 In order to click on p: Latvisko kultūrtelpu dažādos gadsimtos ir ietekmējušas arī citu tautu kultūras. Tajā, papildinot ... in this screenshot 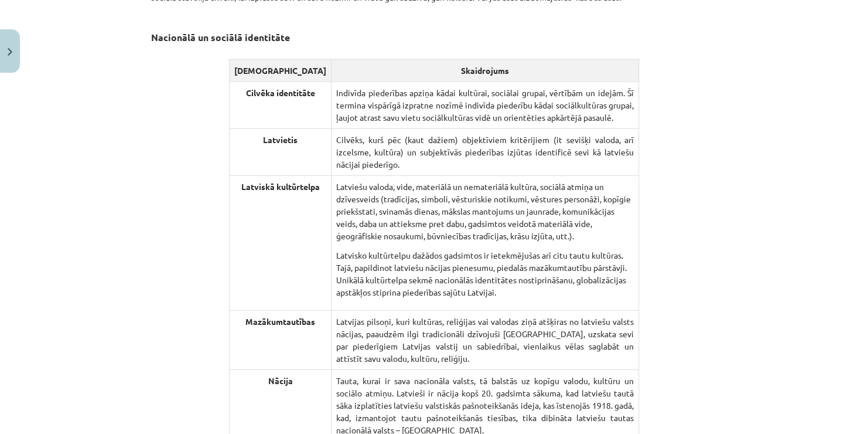, I will do `click(485, 274)`.